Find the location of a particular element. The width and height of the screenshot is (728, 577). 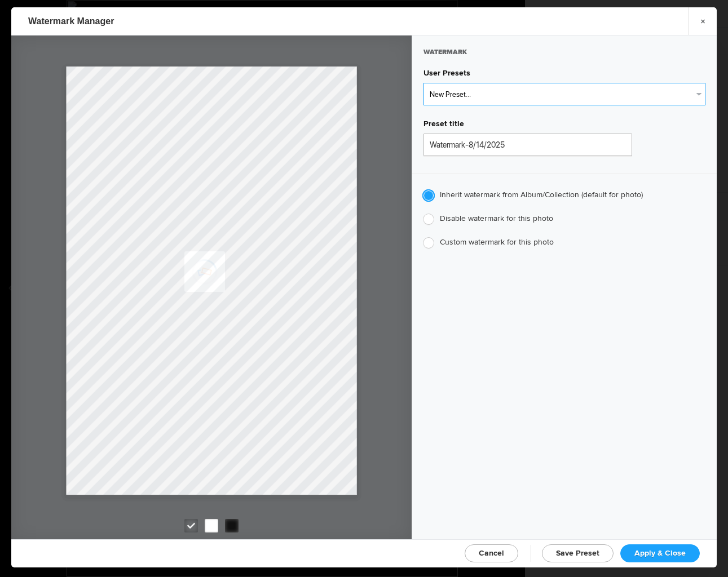

span: Cancel is located at coordinates (491, 553).